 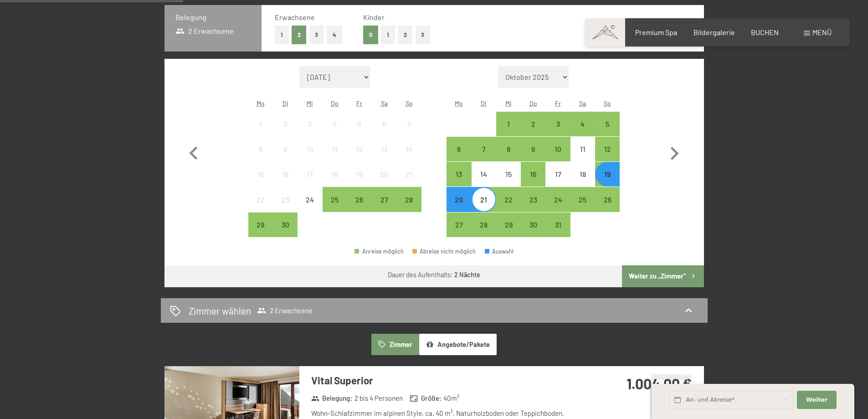 What do you see at coordinates (423, 35) in the screenshot?
I see `button: 3` at bounding box center [423, 35].